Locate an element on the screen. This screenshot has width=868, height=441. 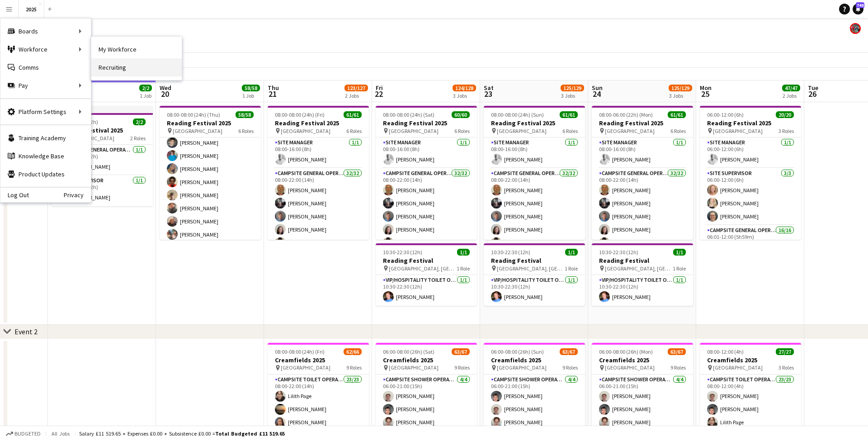
span: 124/128 is located at coordinates (464, 88).